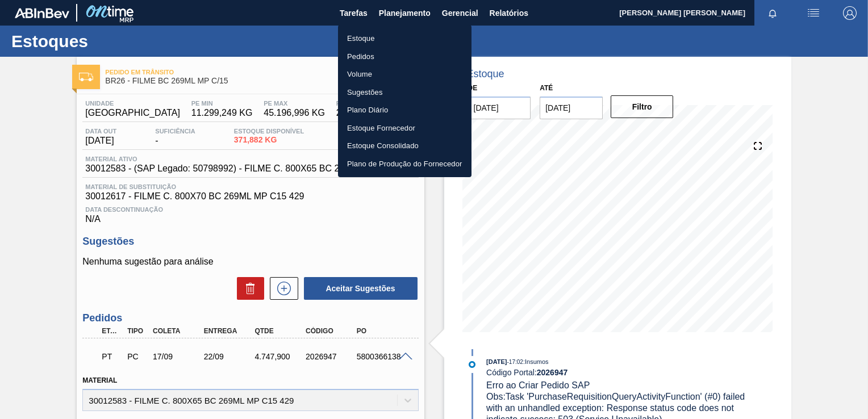  What do you see at coordinates (405, 164) in the screenshot?
I see `li: Plano de Produção do Fornecedor` at bounding box center [405, 164].